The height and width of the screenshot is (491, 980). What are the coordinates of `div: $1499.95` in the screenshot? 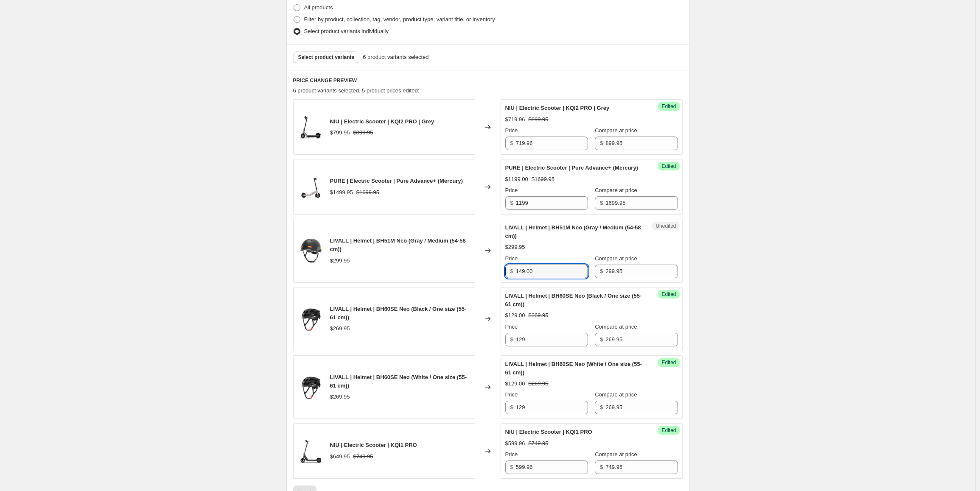 It's located at (342, 193).